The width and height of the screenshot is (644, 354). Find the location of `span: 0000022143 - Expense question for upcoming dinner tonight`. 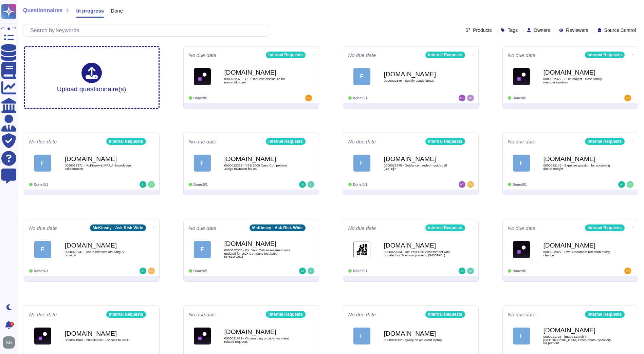

span: 0000022143 - Expense question for upcoming dinner tonight is located at coordinates (577, 167).